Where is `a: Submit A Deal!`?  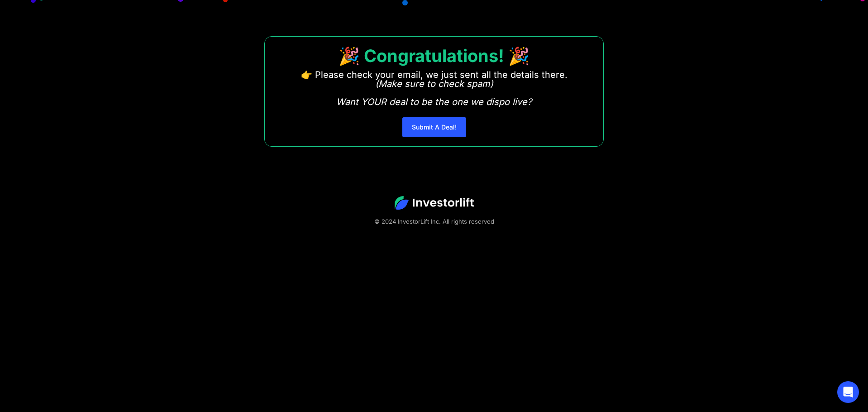 a: Submit A Deal! is located at coordinates (434, 127).